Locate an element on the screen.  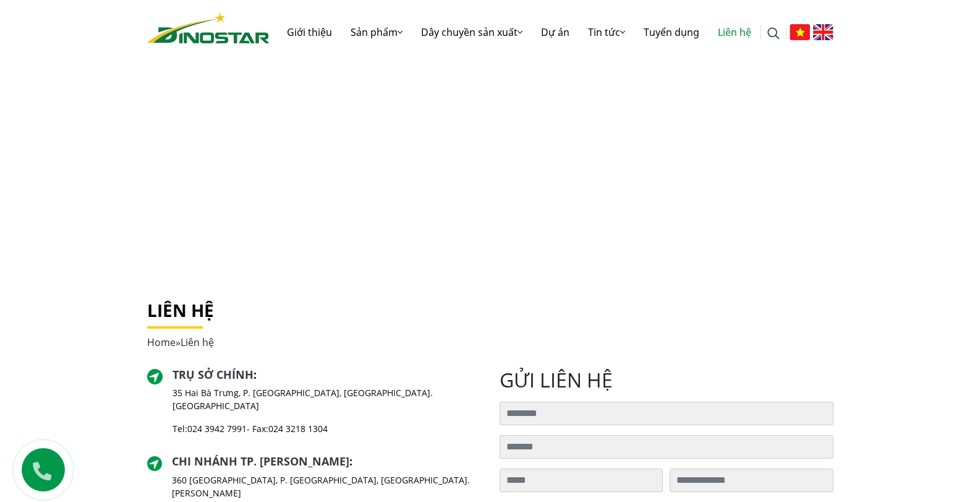
a: Sản phẩm is located at coordinates (377, 32).